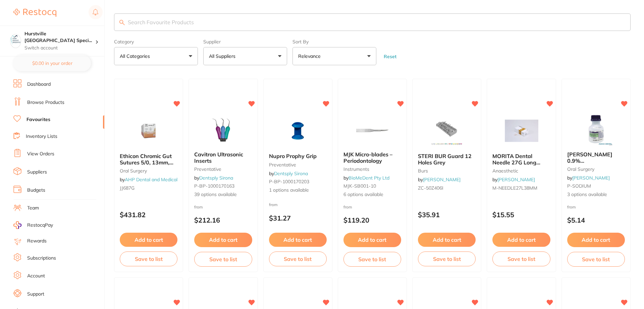  Describe the element at coordinates (18, 224) in the screenshot. I see `img: RestocqPay` at that location.